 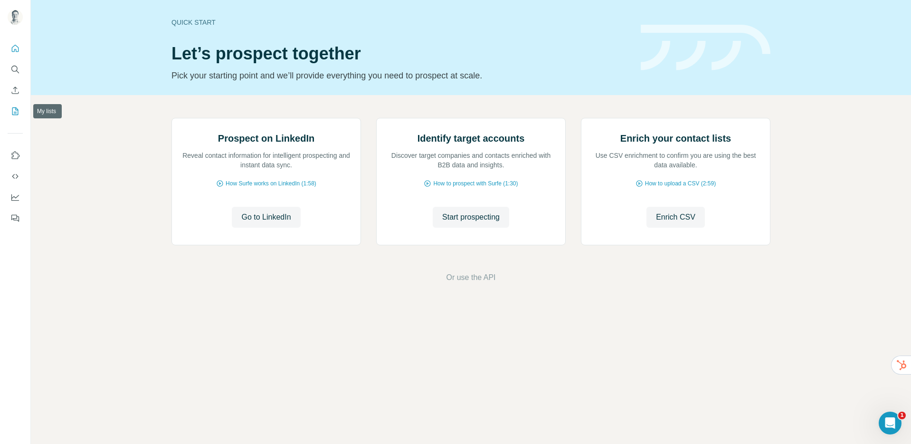 I want to click on p: Pick your starting point and we’ll provide everything you need to prospect at scale., so click(x=400, y=76).